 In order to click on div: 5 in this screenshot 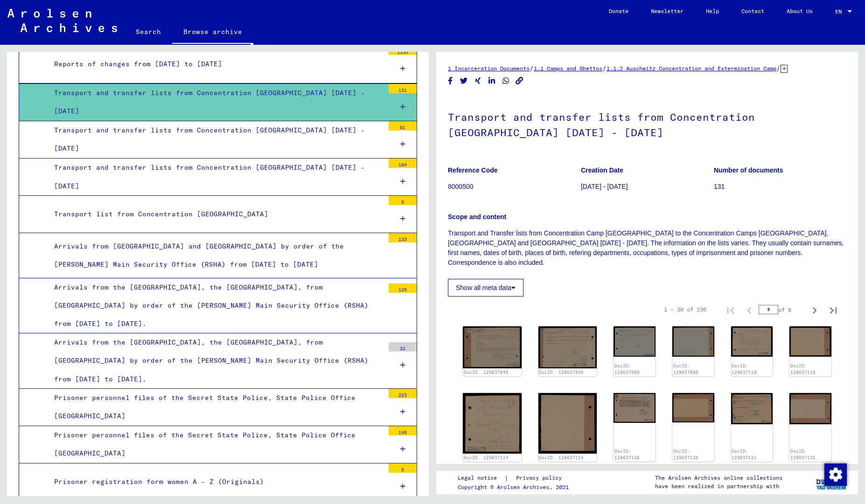, I will do `click(403, 469)`.